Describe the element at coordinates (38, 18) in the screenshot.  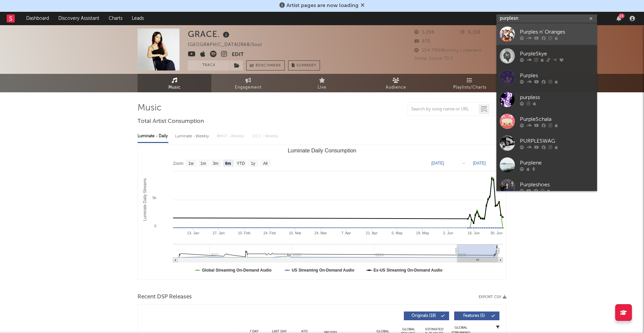
I see `a: Dashboard` at that location.